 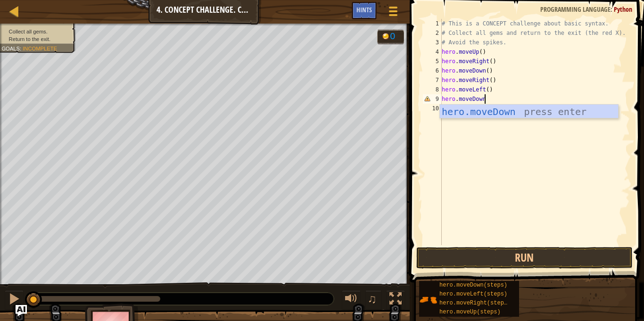 I want to click on button: Toggle fullscreen, so click(x=396, y=300).